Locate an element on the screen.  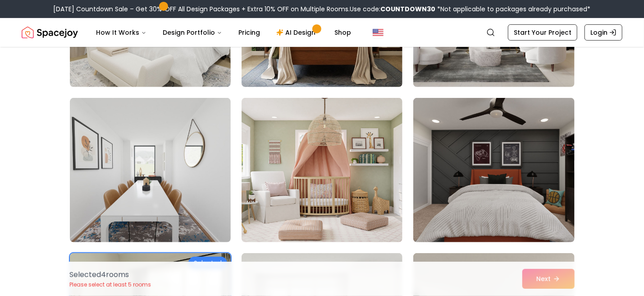
a: Spacejoy is located at coordinates (49, 33).